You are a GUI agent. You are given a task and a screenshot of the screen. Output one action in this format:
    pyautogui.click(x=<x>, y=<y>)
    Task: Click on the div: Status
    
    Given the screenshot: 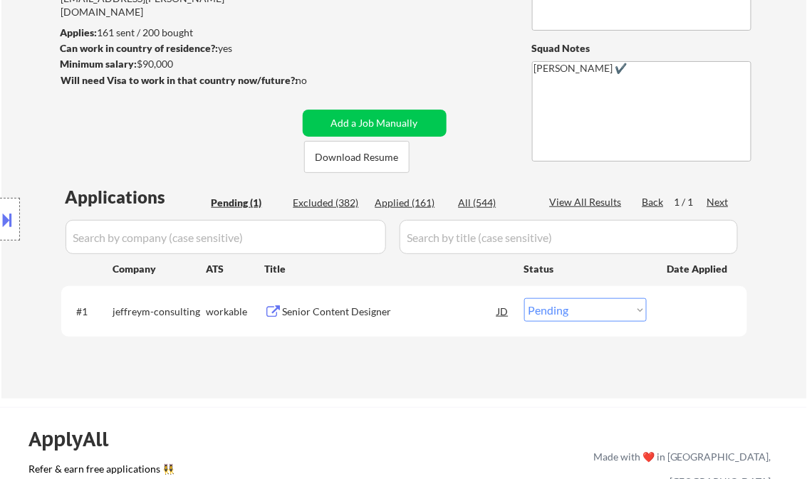 What is the action you would take?
    pyautogui.click(x=585, y=269)
    